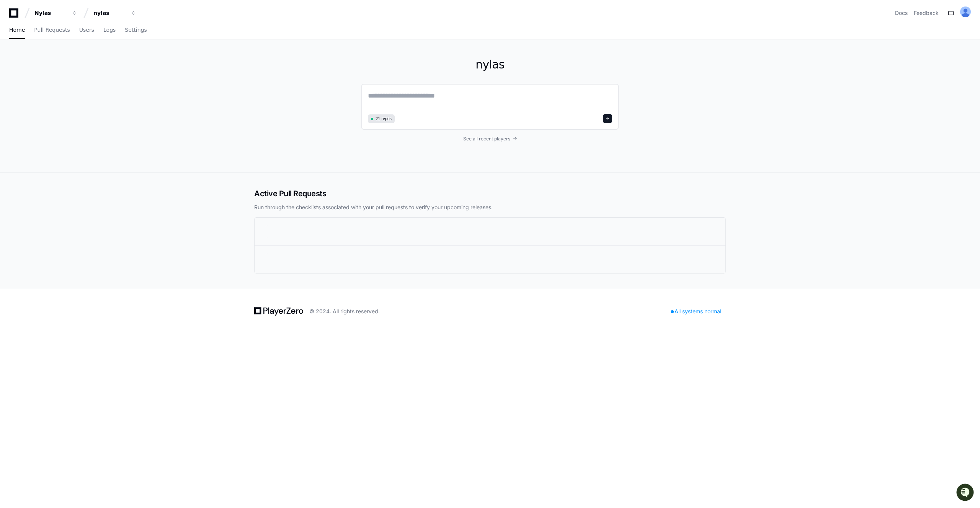  Describe the element at coordinates (9, 9) in the screenshot. I see `button: Open customer support` at that location.